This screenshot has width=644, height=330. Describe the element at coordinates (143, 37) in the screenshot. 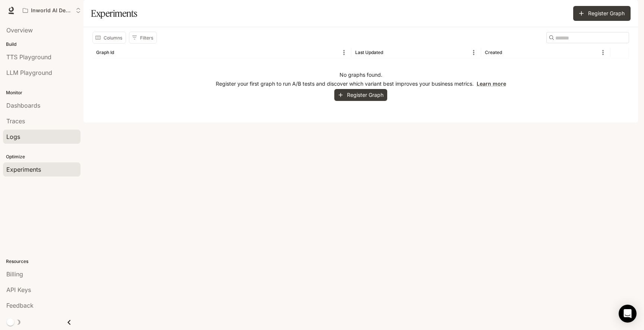

I see `button: Show filters` at that location.